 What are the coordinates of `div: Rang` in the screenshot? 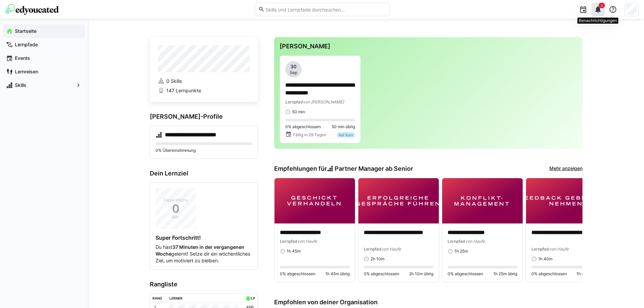 It's located at (157, 298).